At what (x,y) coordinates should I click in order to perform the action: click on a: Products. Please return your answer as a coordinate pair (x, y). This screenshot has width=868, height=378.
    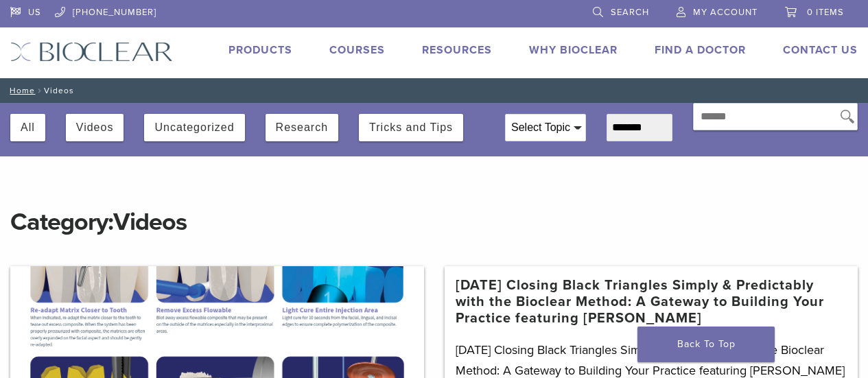
    Looking at the image, I should click on (260, 50).